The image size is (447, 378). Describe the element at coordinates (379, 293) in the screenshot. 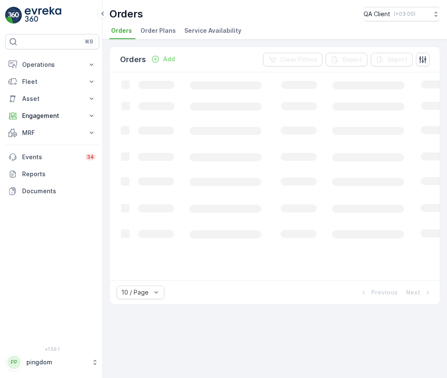

I see `button: Previous` at that location.